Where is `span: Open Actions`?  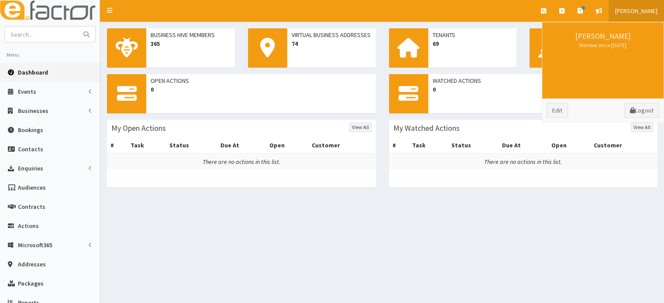
span: Open Actions is located at coordinates (261, 81).